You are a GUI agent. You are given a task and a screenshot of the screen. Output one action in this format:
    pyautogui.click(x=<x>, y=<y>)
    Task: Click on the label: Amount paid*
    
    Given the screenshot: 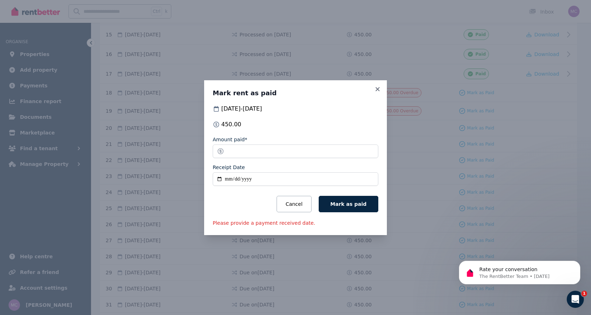 What is the action you would take?
    pyautogui.click(x=230, y=140)
    